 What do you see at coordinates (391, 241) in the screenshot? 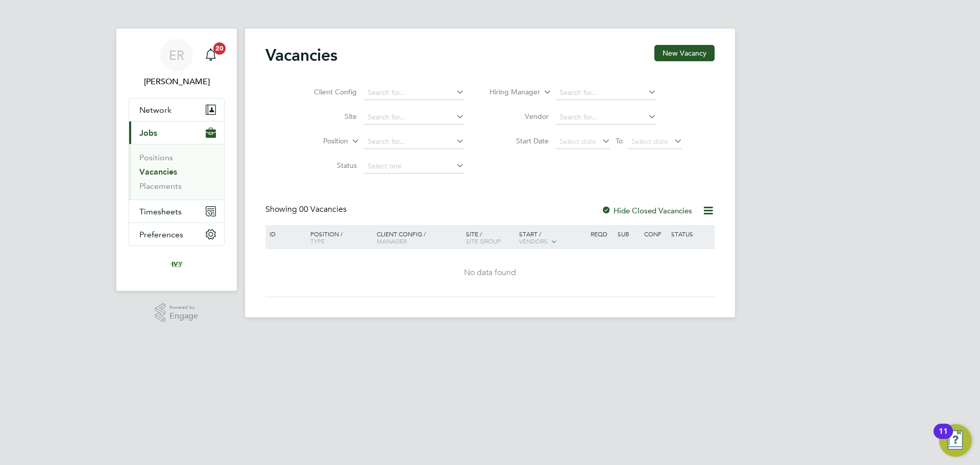
I see `span: Manager` at bounding box center [391, 241].